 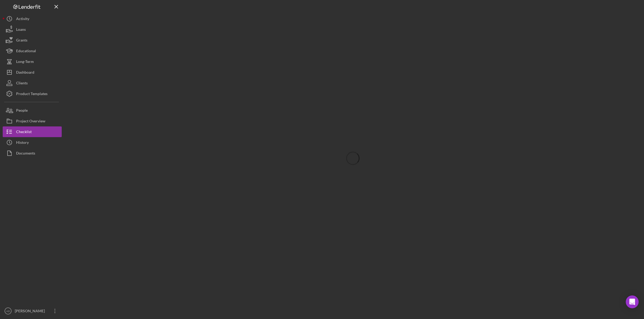 What do you see at coordinates (22, 41) in the screenshot?
I see `div: Grants` at bounding box center [22, 41].